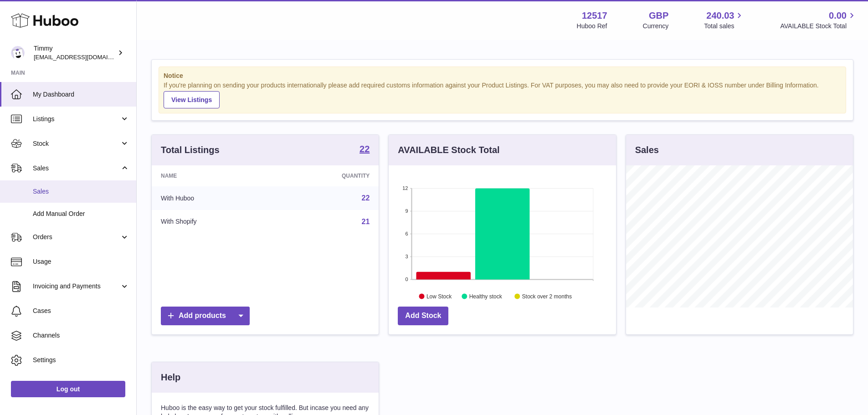 This screenshot has width=868, height=415. Describe the element at coordinates (819, 26) in the screenshot. I see `span: AVAILABLE Stock Total` at that location.